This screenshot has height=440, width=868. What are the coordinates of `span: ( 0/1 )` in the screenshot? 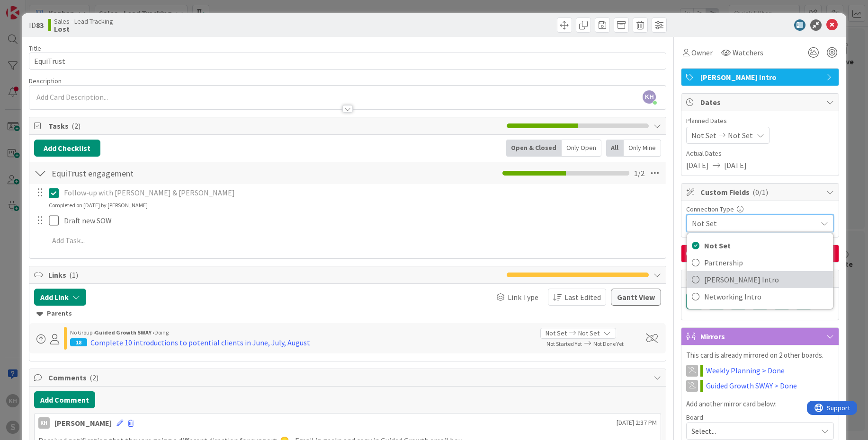 It's located at (760, 192).